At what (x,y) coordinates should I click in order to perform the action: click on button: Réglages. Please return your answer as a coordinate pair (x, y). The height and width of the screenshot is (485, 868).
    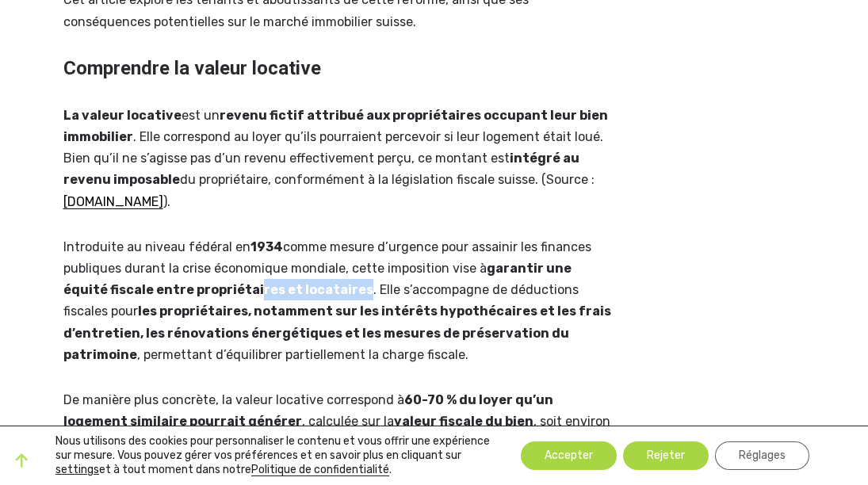
    Looking at the image, I should click on (762, 456).